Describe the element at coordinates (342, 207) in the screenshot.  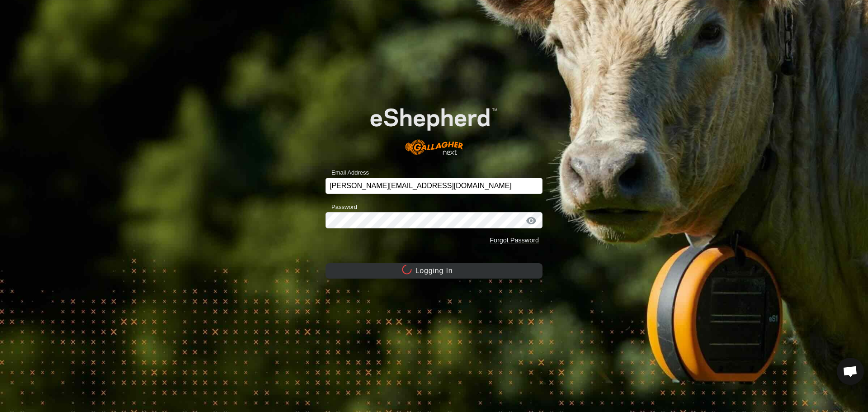
I see `label: Password` at that location.